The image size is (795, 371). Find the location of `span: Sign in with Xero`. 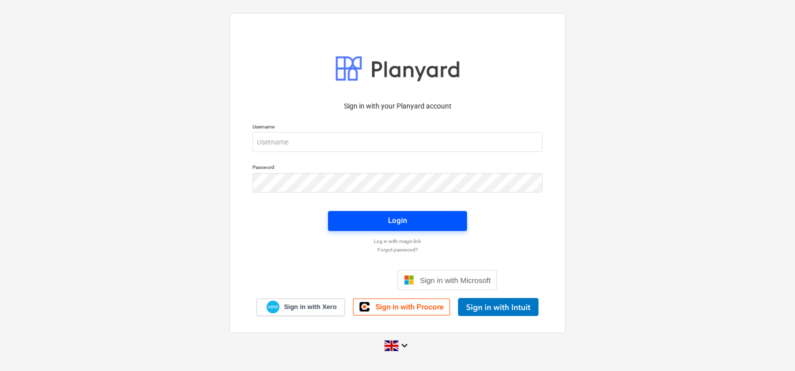

span: Sign in with Xero is located at coordinates (310, 307).